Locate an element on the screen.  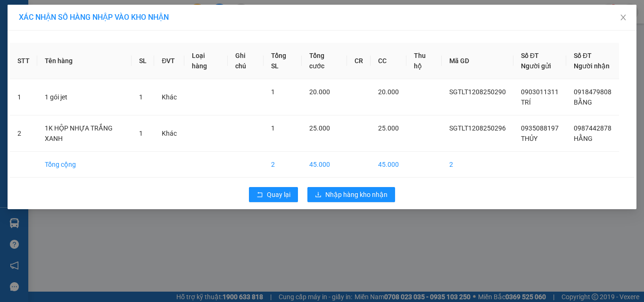
span: rollback is located at coordinates (260, 195).